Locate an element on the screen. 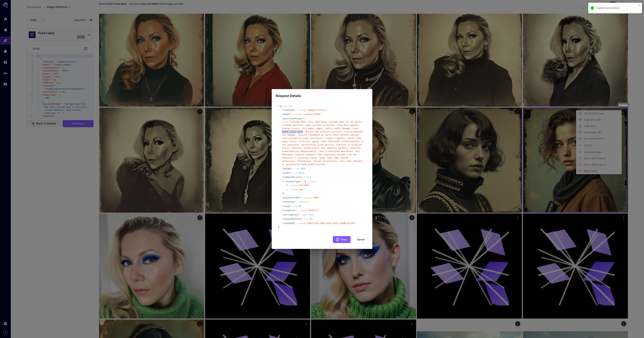 This screenshot has width=644, height=338. span: " Vintage Neon Film, Add heavy vintage wear to the photo: cracked emulsion, deep surface scratche... is located at coordinates (322, 143).